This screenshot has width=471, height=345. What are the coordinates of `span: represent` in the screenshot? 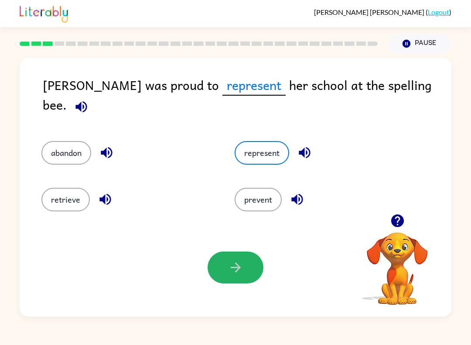 It's located at (254, 85).